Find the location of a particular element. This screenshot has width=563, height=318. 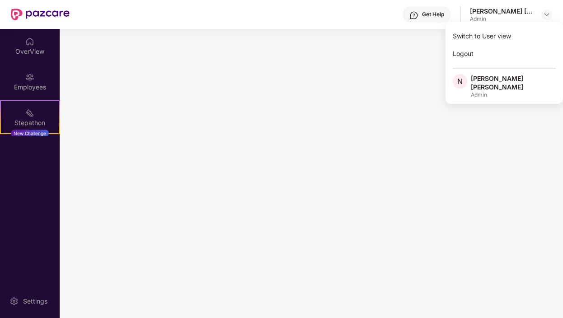

img: svg+xml;base64,PHN2ZyBpZD0iRHJvcGRvd24tMzJ4MzIiIHhtbG5zPSJodHRwOi8vd3d3LnczLm9yZy8yMDAwL3N2ZyIgd2... is located at coordinates (546, 14).